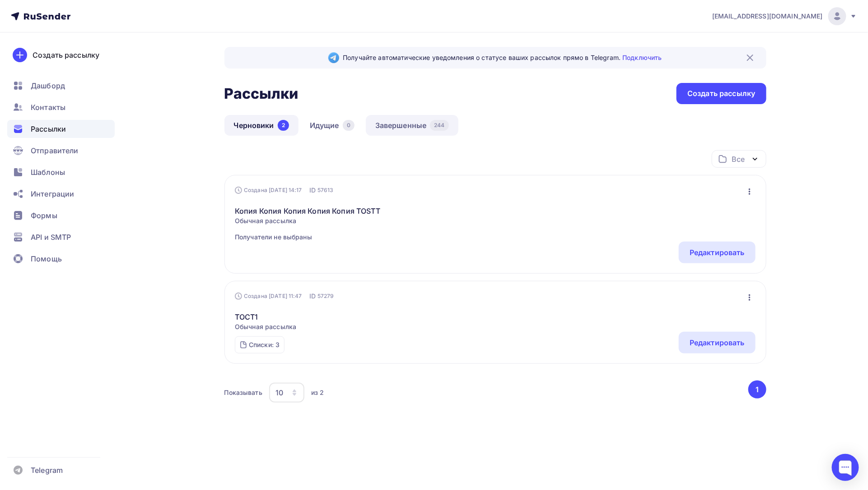 Image resolution: width=868 pixels, height=490 pixels. What do you see at coordinates (261, 126) in the screenshot?
I see `a: Черновики2` at bounding box center [261, 126].